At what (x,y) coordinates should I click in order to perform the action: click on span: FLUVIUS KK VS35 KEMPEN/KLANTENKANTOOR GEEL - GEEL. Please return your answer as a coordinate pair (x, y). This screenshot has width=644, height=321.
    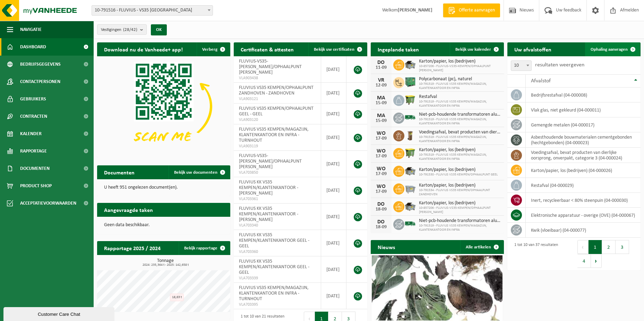
    Looking at the image, I should click on (274, 266).